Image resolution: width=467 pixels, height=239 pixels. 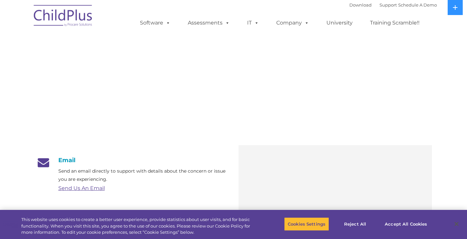 What do you see at coordinates (63, 17) in the screenshot?
I see `img: ChildPlus by Procare Solutions` at bounding box center [63, 17].